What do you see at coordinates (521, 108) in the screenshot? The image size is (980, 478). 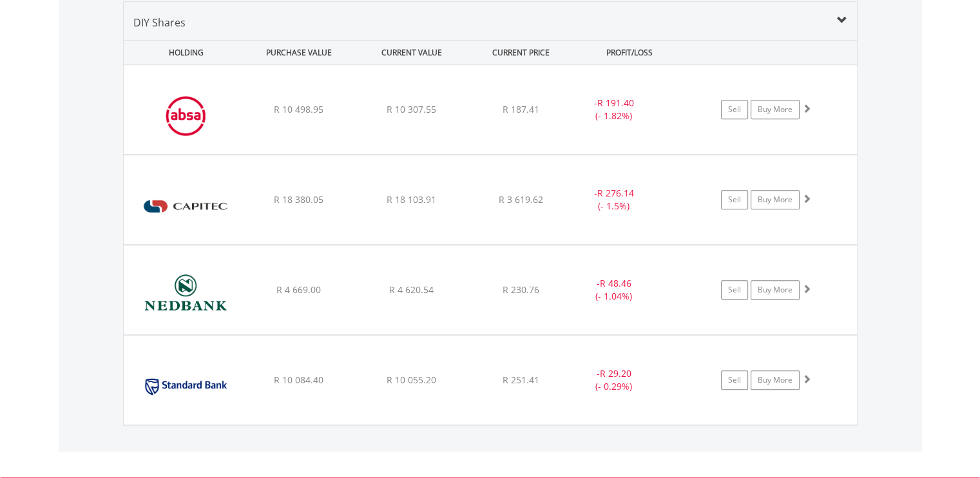 I see `span: R 187.41` at bounding box center [521, 108].